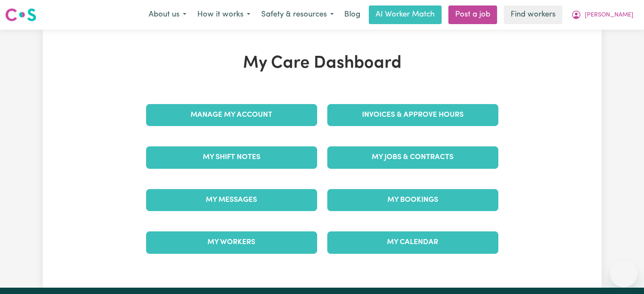 The height and width of the screenshot is (294, 644). I want to click on h1: My Care Dashboard, so click(322, 64).